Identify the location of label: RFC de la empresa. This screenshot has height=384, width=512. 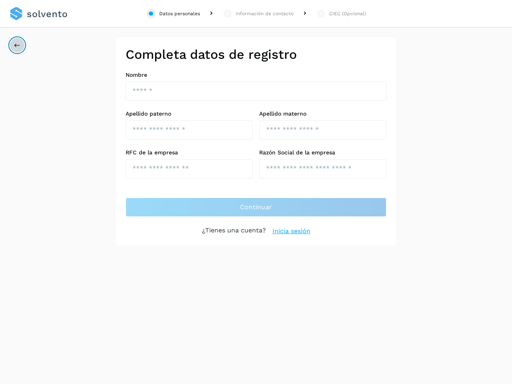
(189, 152).